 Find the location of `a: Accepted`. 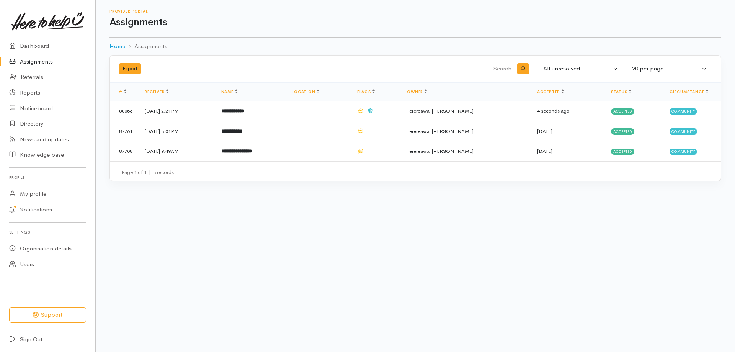

a: Accepted is located at coordinates (551, 91).